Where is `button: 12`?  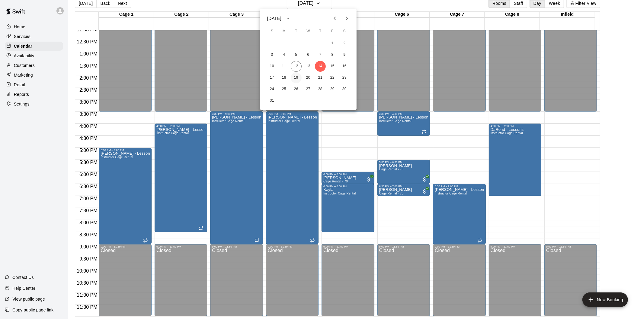
button: 12 is located at coordinates (296, 66).